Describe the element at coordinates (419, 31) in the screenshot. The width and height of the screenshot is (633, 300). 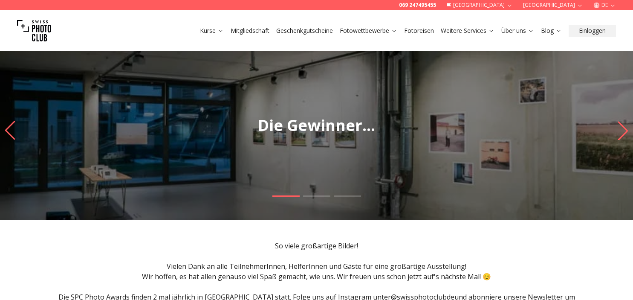
I see `button: Fotoreisen` at that location.